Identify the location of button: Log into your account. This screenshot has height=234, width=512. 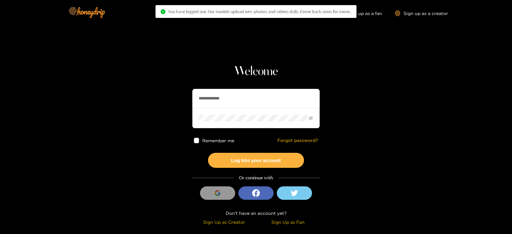
(256, 160).